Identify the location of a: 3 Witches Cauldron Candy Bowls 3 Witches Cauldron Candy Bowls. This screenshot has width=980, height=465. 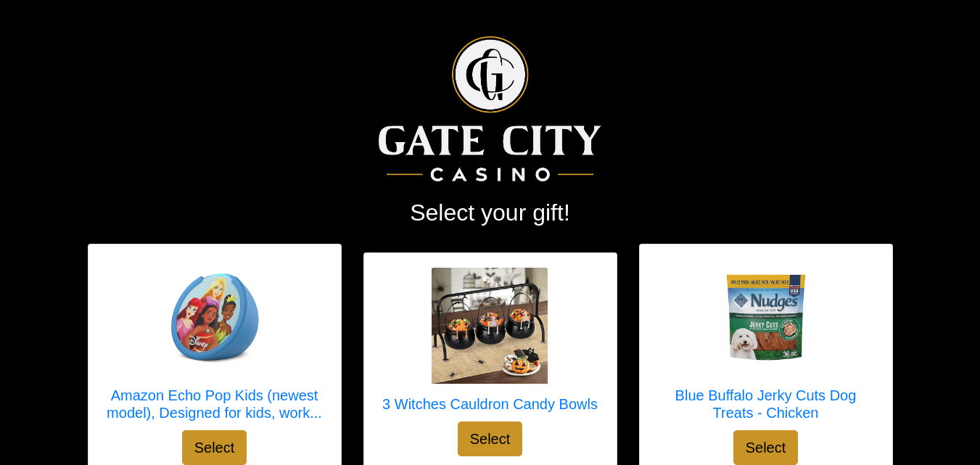
(490, 345).